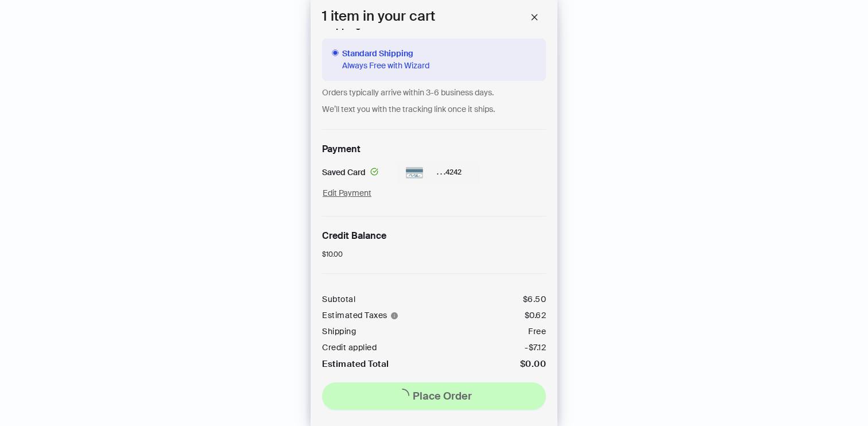  What do you see at coordinates (434, 236) in the screenshot?
I see `h2: Credit Balance` at bounding box center [434, 236].